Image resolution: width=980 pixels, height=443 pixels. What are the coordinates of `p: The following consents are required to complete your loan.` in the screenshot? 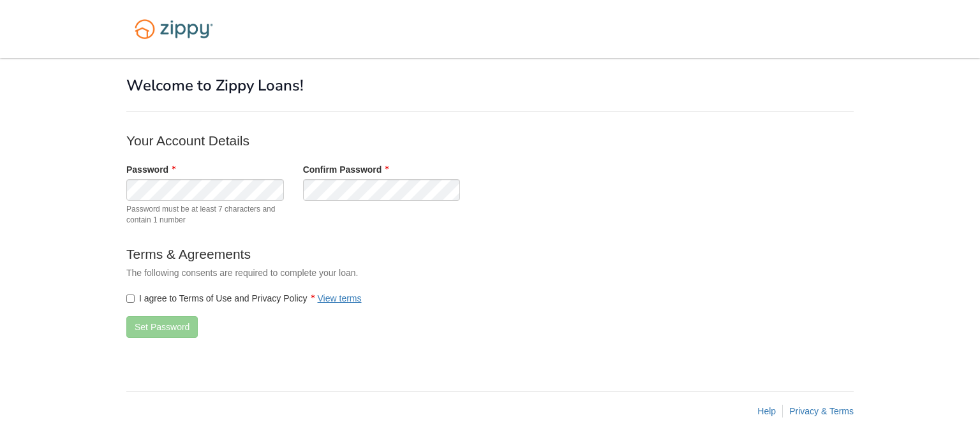 It's located at (382, 273).